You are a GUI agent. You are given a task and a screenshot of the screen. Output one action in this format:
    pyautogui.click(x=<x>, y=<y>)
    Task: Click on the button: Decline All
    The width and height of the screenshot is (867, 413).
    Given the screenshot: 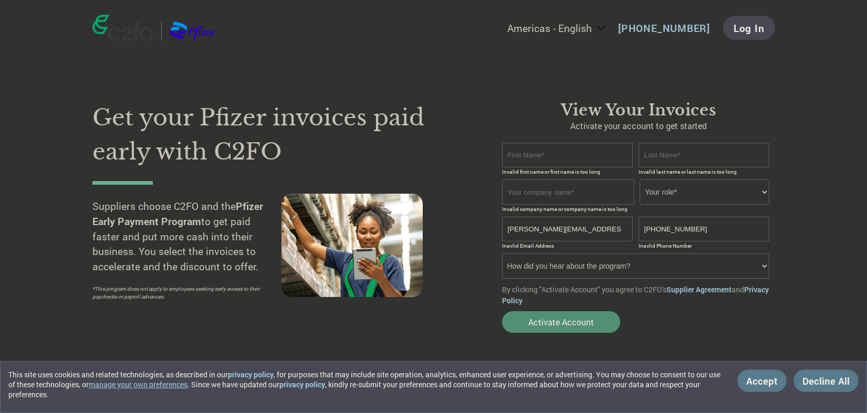 What is the action you would take?
    pyautogui.click(x=826, y=381)
    